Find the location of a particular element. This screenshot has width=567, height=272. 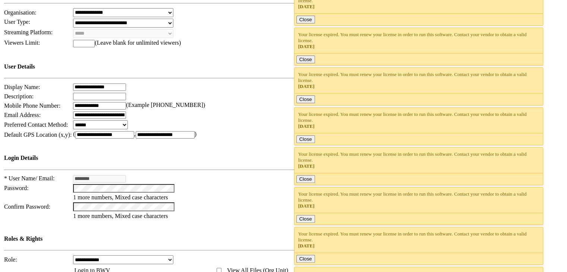

td: Role: is located at coordinates (38, 260).